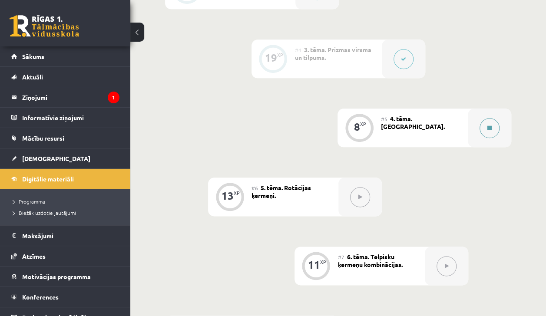 The width and height of the screenshot is (546, 316). What do you see at coordinates (65, 97) in the screenshot?
I see `a: Ziņojumi1` at bounding box center [65, 97].